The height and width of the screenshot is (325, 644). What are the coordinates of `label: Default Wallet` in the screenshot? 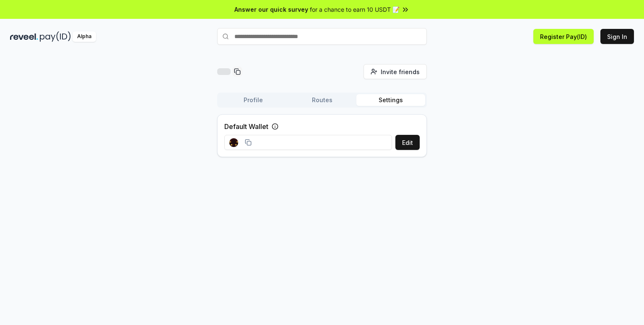 It's located at (246, 126).